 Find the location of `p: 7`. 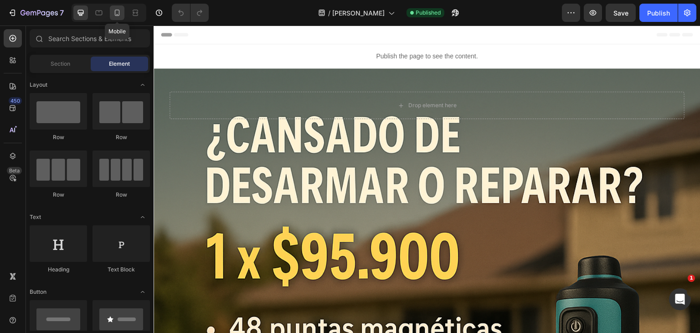

p: 7 is located at coordinates (62, 13).